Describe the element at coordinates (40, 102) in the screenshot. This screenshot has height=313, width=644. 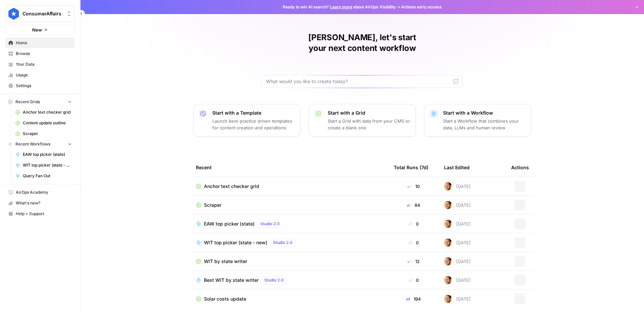
I see `button: Recent Grids` at that location.